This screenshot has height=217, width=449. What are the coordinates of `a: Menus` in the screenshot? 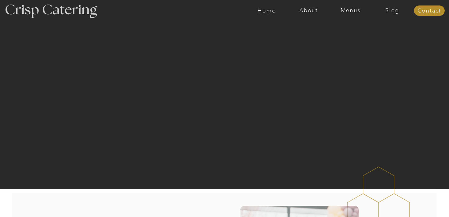 It's located at (350, 11).